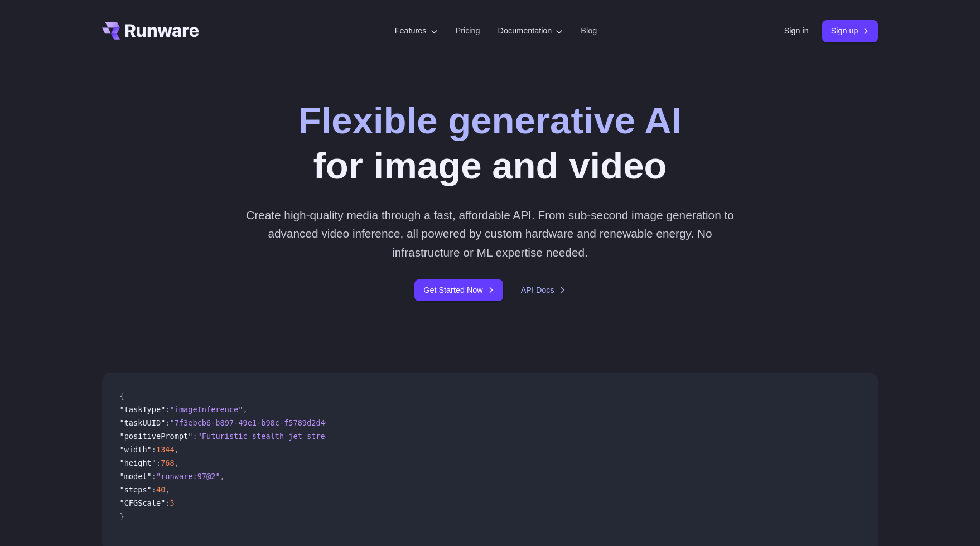 This screenshot has height=546, width=980. What do you see at coordinates (136, 450) in the screenshot?
I see `span: "width"` at bounding box center [136, 450].